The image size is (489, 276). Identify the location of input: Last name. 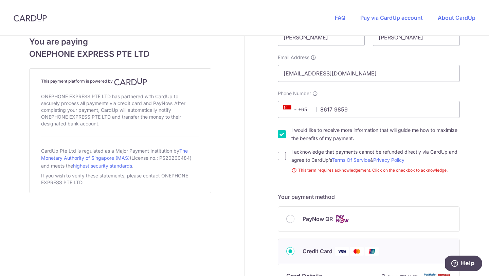
(416, 37).